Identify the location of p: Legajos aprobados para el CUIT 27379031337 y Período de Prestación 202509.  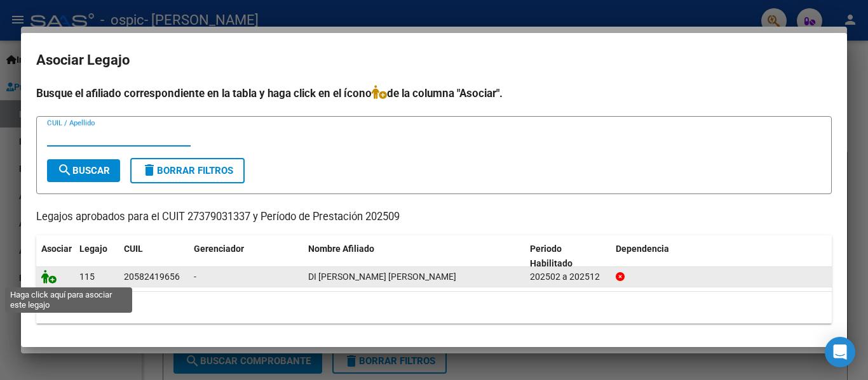
(434, 217).